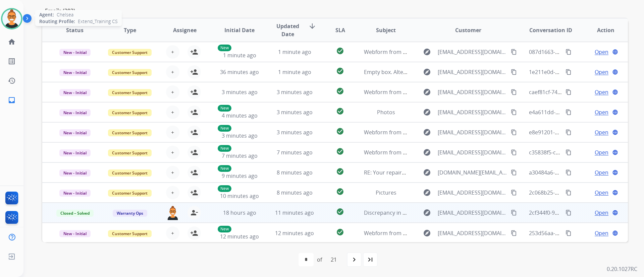  I want to click on span: Photos, so click(386, 112).